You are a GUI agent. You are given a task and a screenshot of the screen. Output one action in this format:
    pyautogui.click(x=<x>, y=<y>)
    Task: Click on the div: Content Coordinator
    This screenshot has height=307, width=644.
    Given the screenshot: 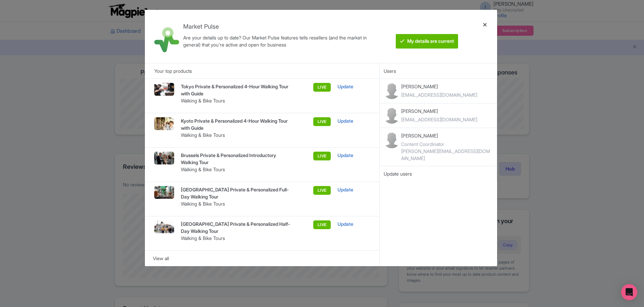 What is the action you would take?
    pyautogui.click(x=447, y=144)
    